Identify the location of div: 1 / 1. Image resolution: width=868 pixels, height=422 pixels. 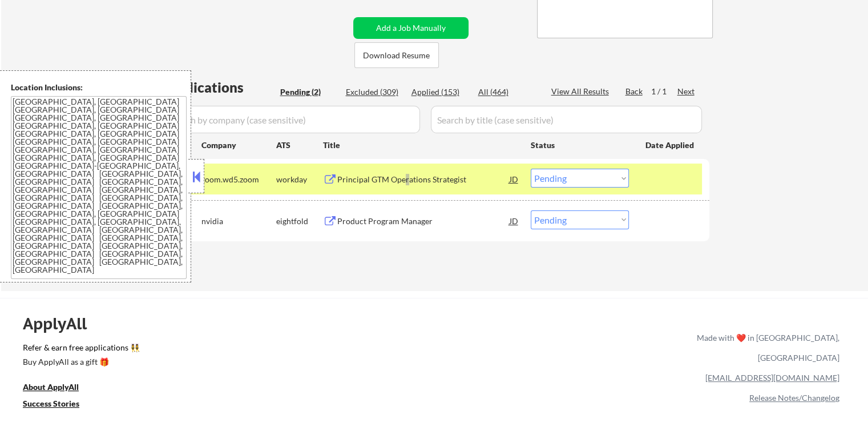
(665, 91).